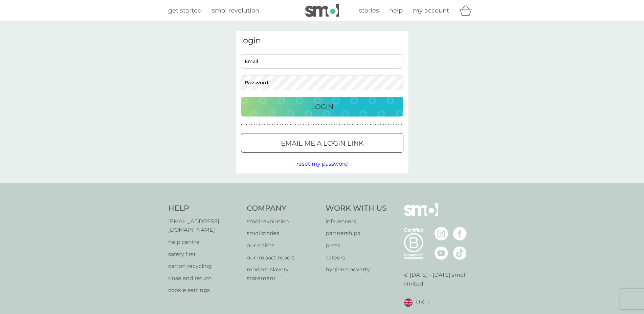 The image size is (644, 314). I want to click on a: cookie settings, so click(204, 290).